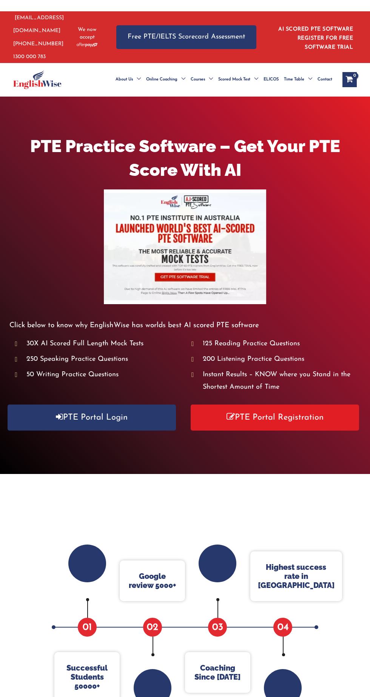 The width and height of the screenshot is (370, 697). What do you see at coordinates (100, 359) in the screenshot?
I see `li: 250 Speaking Practice Questions` at bounding box center [100, 359].